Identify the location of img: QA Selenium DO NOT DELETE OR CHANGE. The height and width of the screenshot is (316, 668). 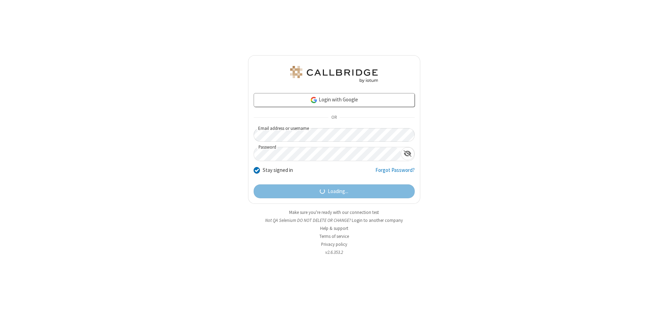
(334, 74).